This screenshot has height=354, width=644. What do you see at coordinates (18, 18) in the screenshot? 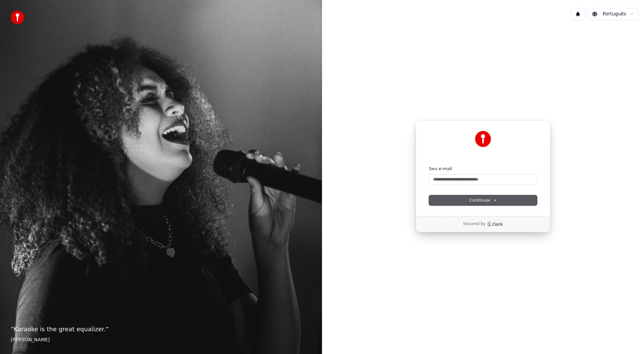
I see `img: youka` at bounding box center [18, 18].